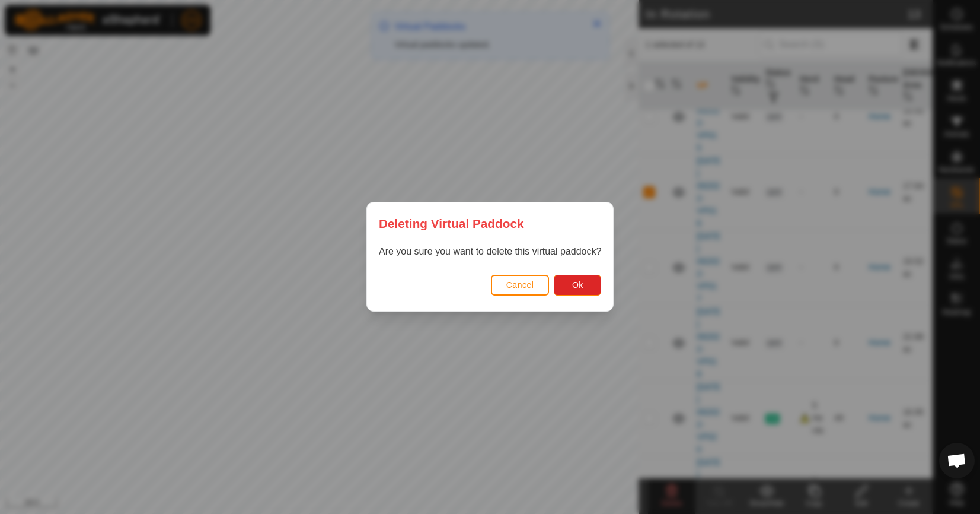 The width and height of the screenshot is (980, 514). I want to click on span: Deleting Virtual Paddock, so click(451, 223).